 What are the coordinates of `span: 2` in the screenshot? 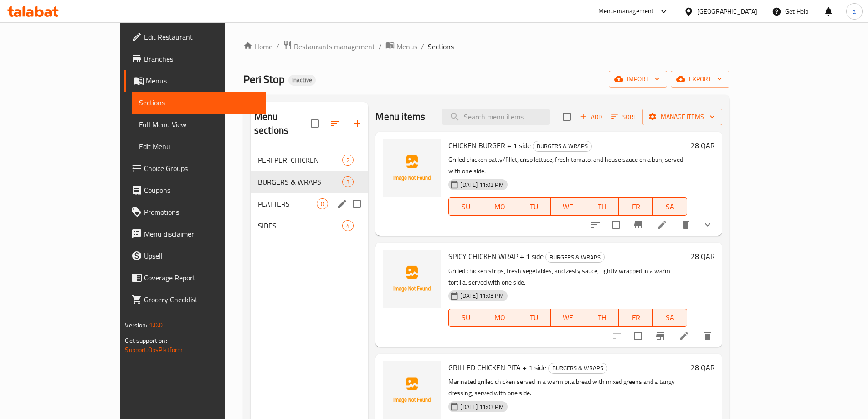 It's located at (347, 160).